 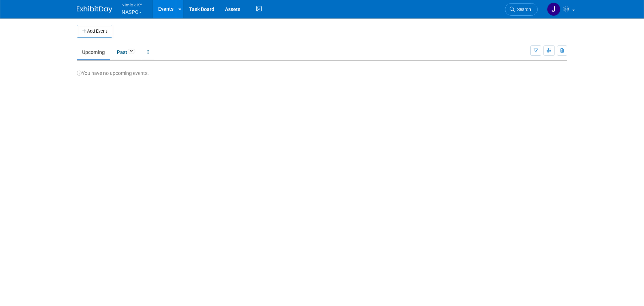 What do you see at coordinates (521, 9) in the screenshot?
I see `a: Search` at bounding box center [521, 9].